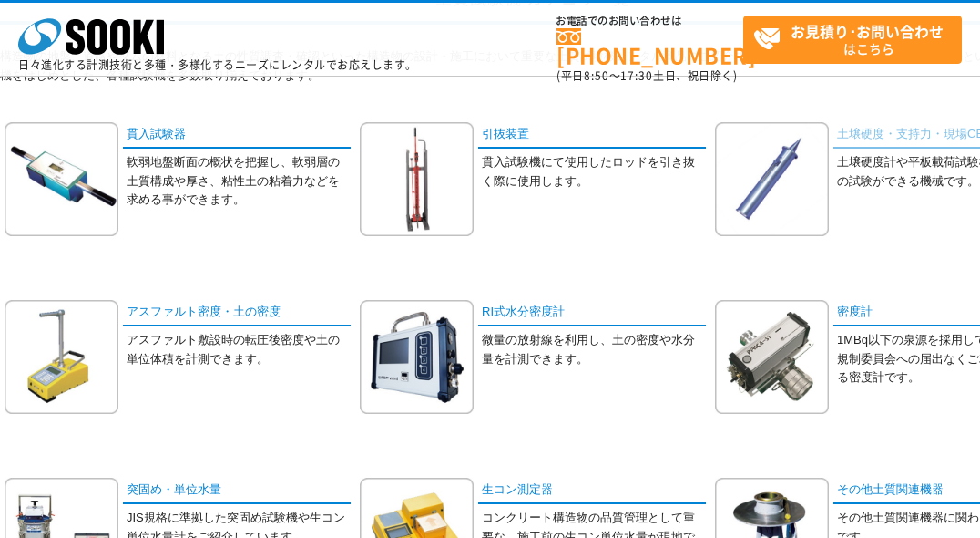  What do you see at coordinates (237, 490) in the screenshot?
I see `a: 突固め・単位水量` at bounding box center [237, 490].